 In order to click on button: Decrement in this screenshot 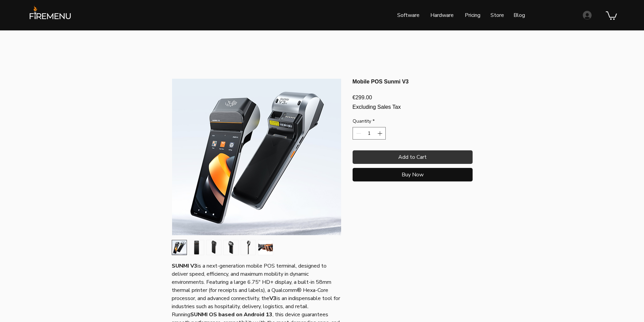, I will do `click(357, 133)`.